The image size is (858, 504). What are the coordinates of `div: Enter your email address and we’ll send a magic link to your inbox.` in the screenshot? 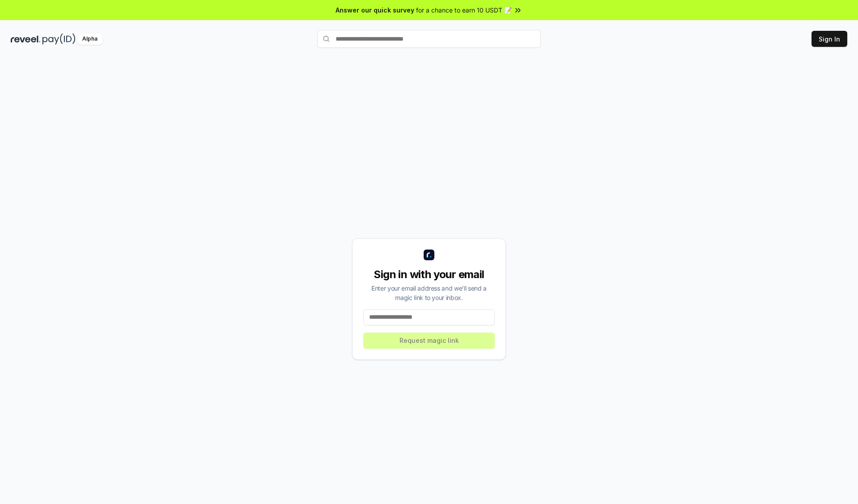 It's located at (429, 293).